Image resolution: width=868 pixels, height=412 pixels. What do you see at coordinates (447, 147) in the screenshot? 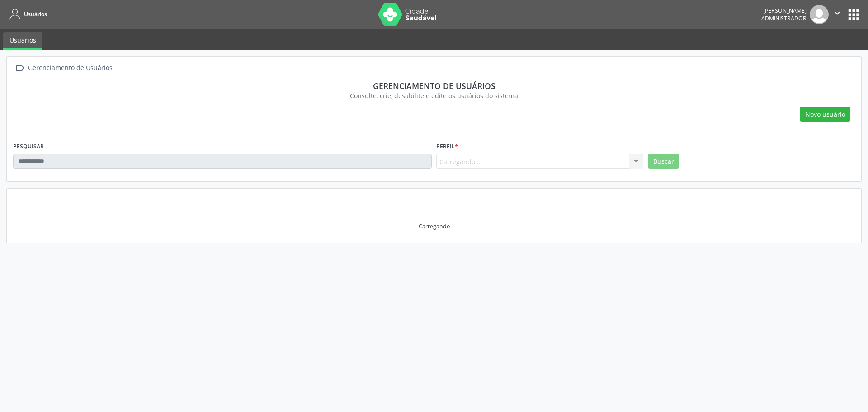
I see `label: Perfil` at bounding box center [447, 147].